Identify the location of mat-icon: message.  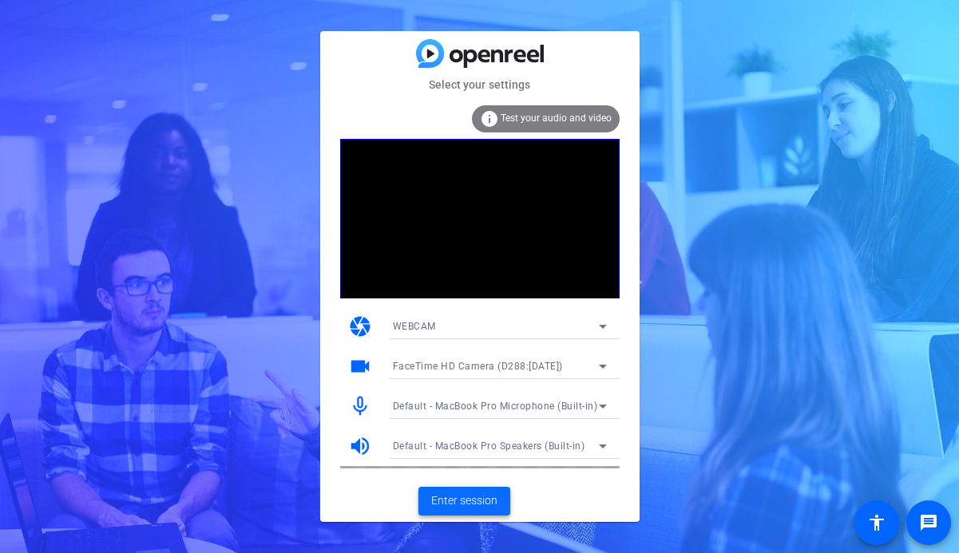
(928, 523).